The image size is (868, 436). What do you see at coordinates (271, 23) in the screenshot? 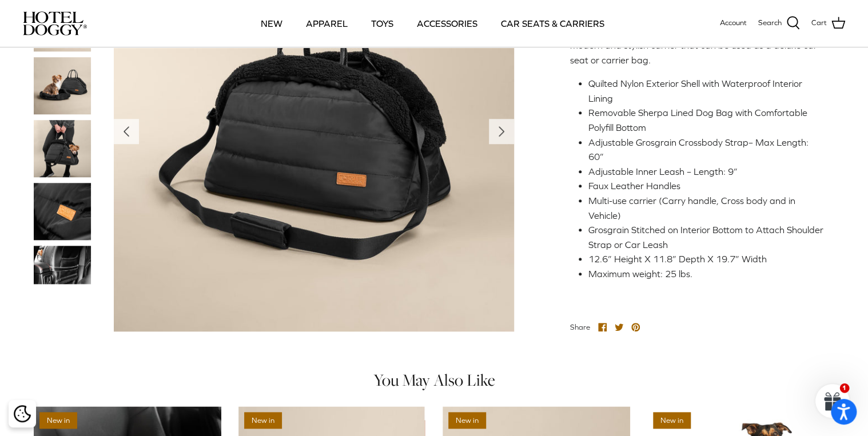
I see `a: NEW` at bounding box center [271, 23].